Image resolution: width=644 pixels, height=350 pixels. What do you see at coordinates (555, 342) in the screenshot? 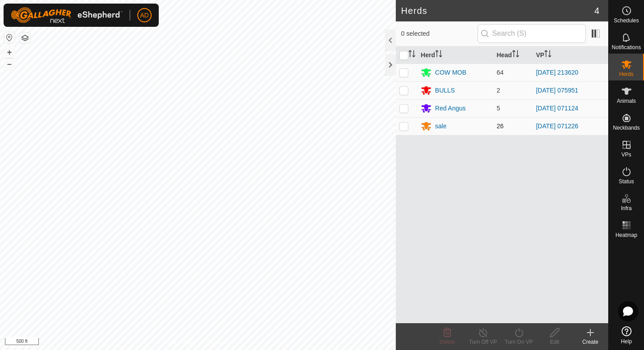
I see `div: Edit` at bounding box center [555, 342].